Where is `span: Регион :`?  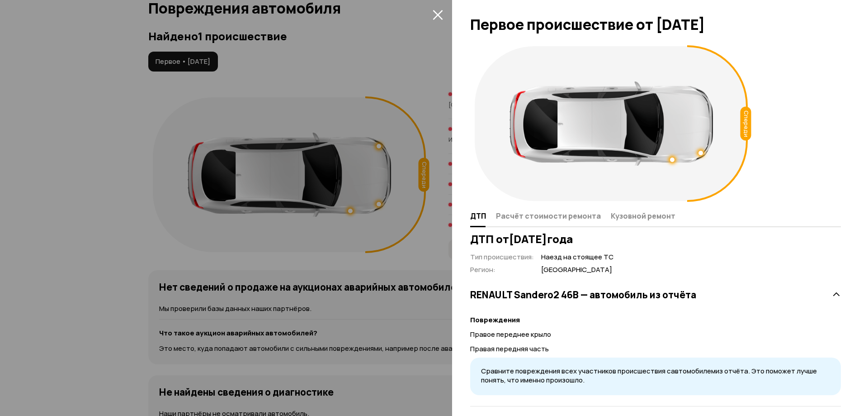
span: Регион : is located at coordinates (483, 269).